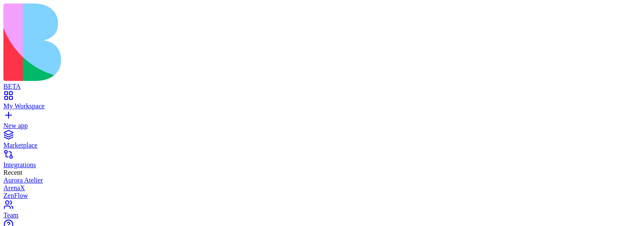  Describe the element at coordinates (322, 216) in the screenshot. I see `div: Team` at that location.